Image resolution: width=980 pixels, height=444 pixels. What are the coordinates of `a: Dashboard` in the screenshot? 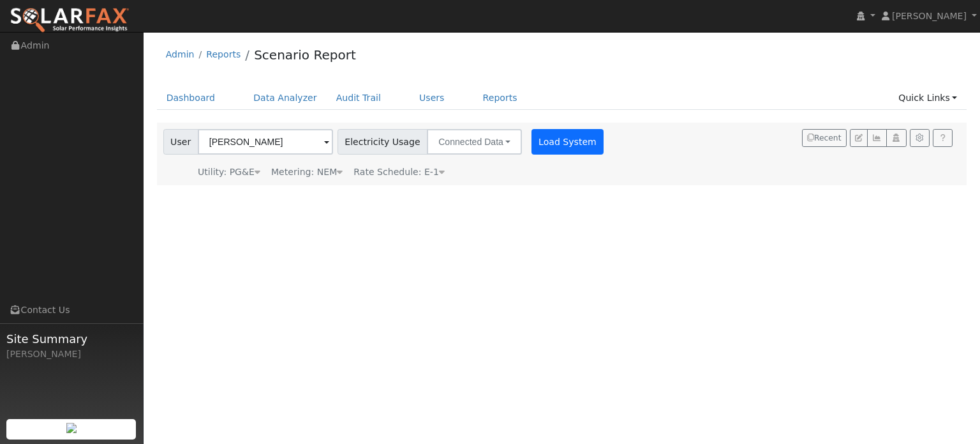 It's located at (191, 98).